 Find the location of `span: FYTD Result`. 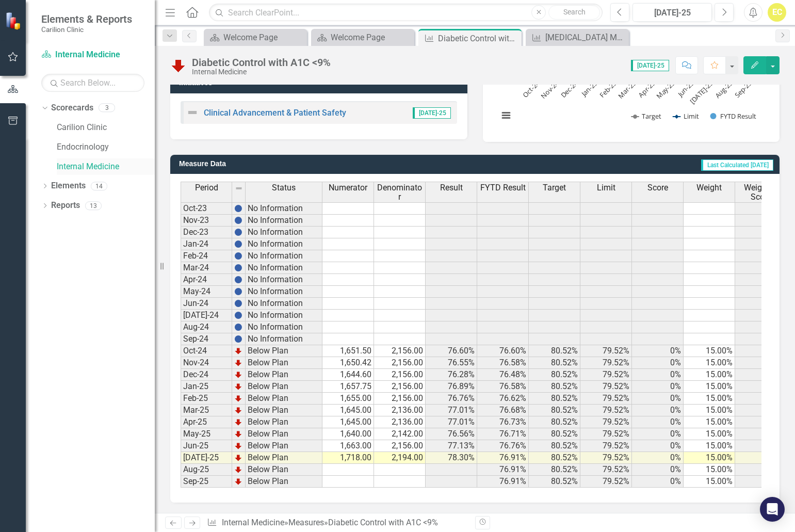

span: FYTD Result is located at coordinates (503, 188).